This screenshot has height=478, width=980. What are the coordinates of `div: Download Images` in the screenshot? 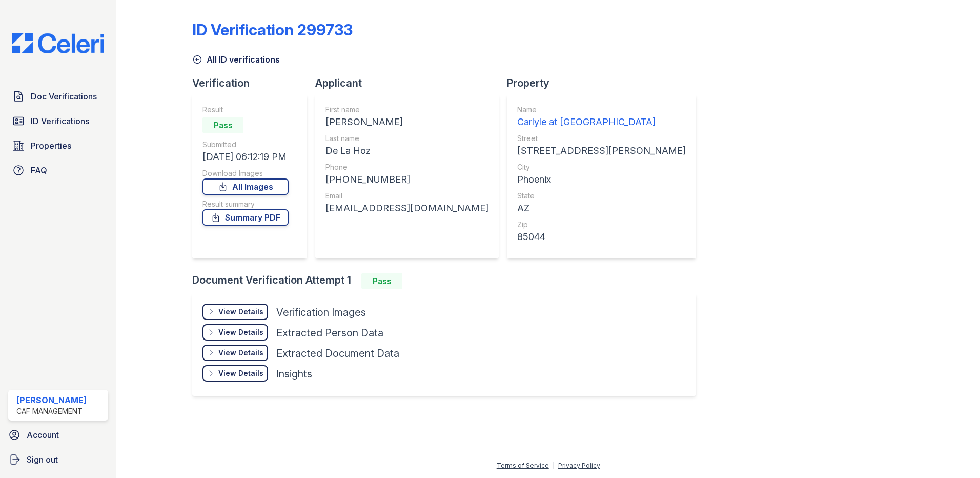 It's located at (246, 173).